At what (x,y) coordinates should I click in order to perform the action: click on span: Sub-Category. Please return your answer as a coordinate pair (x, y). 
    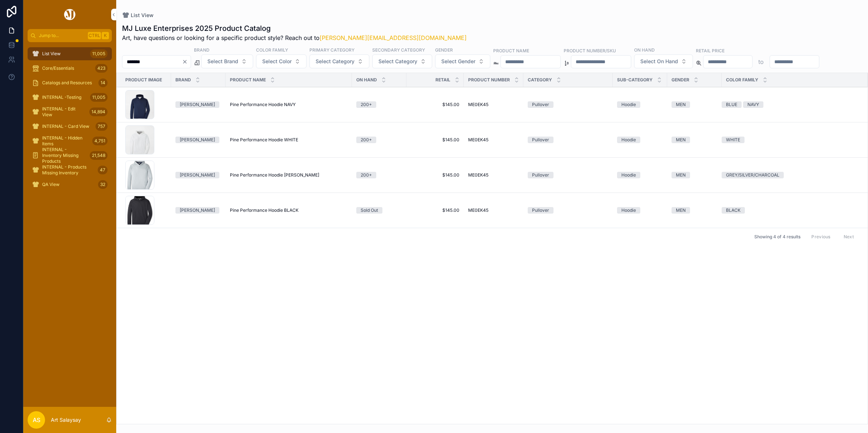
    Looking at the image, I should click on (635, 80).